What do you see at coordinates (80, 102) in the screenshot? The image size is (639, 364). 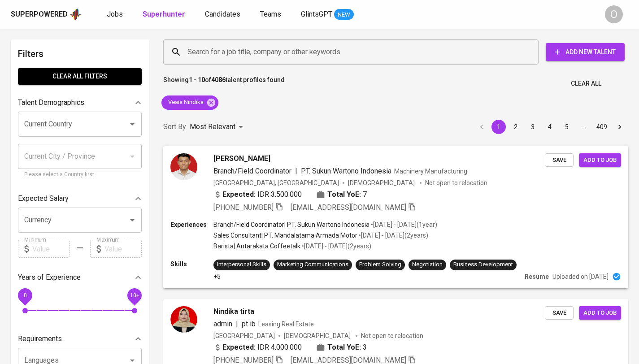 I see `div: Talent Demographics` at bounding box center [80, 102].